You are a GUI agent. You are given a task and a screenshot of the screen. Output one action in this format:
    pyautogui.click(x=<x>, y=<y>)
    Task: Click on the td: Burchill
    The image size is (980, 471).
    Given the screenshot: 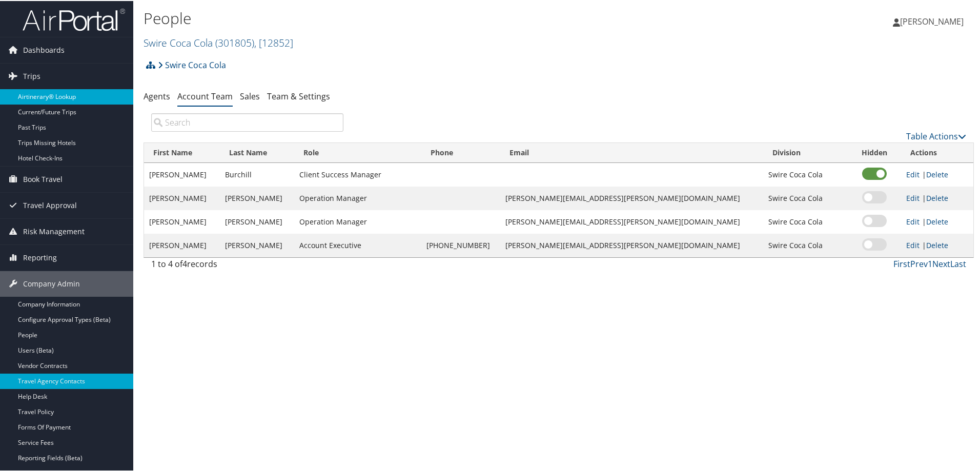 What is the action you would take?
    pyautogui.click(x=257, y=174)
    